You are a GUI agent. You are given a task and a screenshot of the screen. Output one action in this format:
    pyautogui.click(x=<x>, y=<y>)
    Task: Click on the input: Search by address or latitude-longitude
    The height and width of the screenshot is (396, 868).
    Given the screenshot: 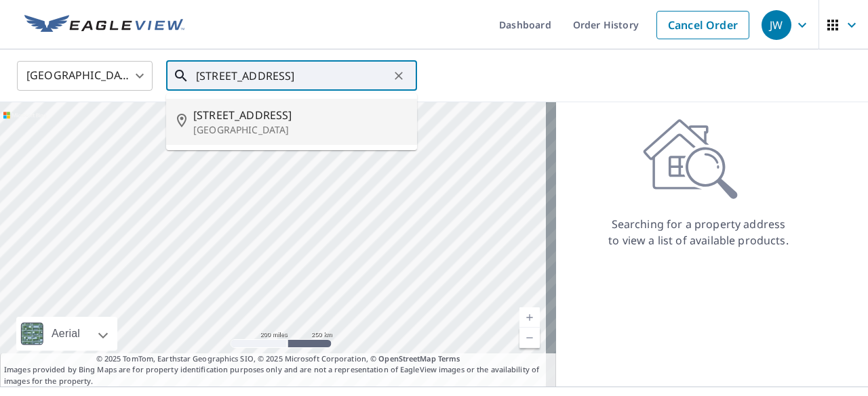 What is the action you would take?
    pyautogui.click(x=292, y=76)
    